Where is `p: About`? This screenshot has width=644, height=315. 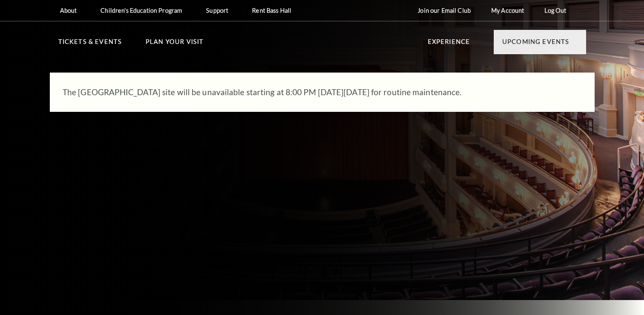 p: About is located at coordinates (69, 10).